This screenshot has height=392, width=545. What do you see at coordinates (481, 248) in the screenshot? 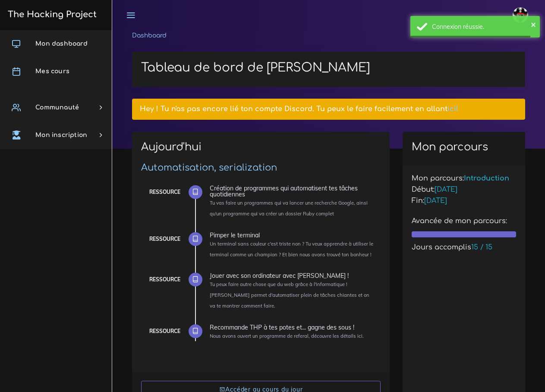
I see `span: 15 / 15` at bounding box center [481, 248].